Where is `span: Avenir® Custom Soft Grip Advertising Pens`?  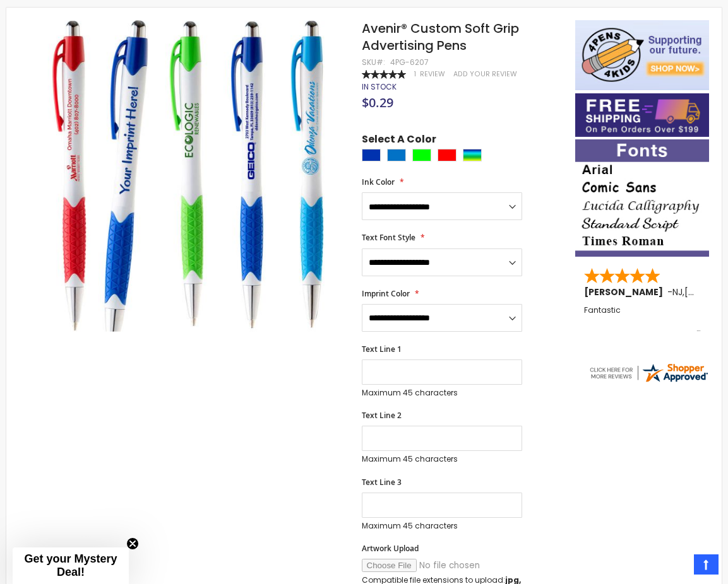
span: Avenir® Custom Soft Grip Advertising Pens is located at coordinates (440, 36).